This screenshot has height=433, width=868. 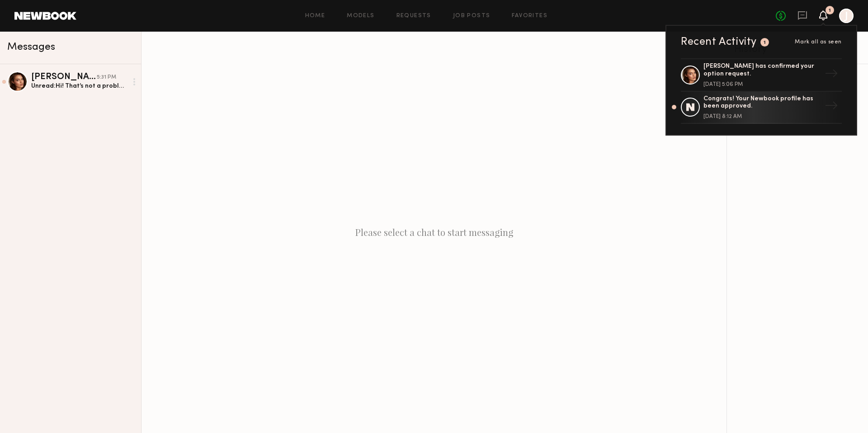 What do you see at coordinates (819, 42) in the screenshot?
I see `span: Mark all as seen` at bounding box center [819, 42].